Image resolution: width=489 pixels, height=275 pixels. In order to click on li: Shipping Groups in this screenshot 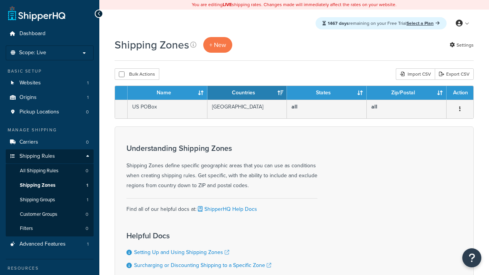, I will do `click(50, 200)`.